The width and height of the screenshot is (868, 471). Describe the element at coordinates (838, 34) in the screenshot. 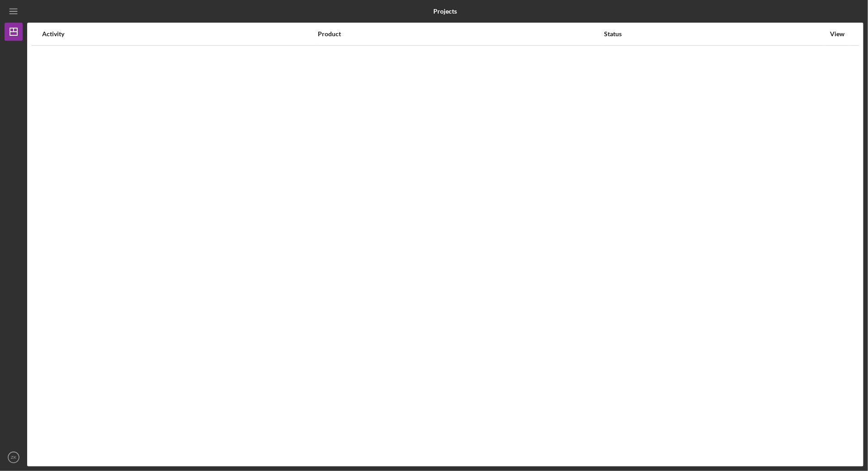

I see `div: View` at that location.